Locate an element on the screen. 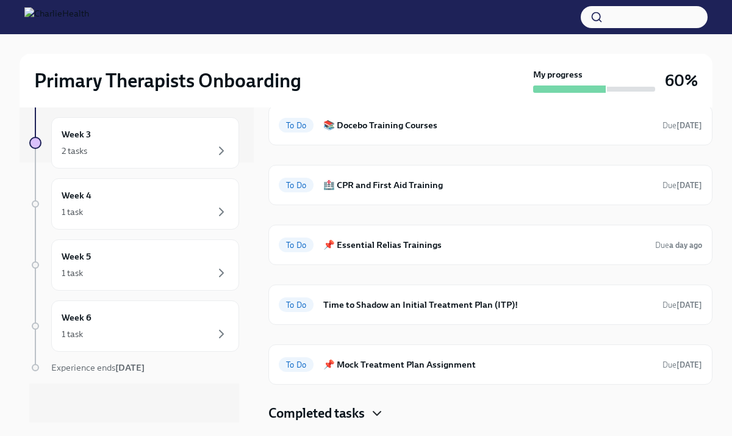 The width and height of the screenshot is (732, 436). h6: Week 4 is located at coordinates (76, 195).